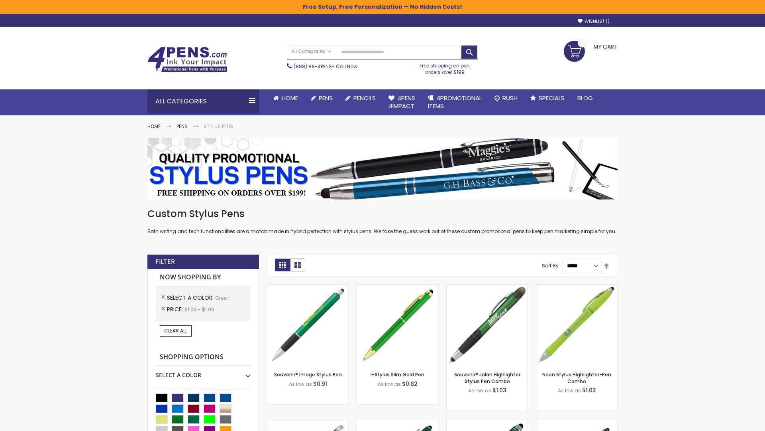  I want to click on a: Specials, so click(548, 98).